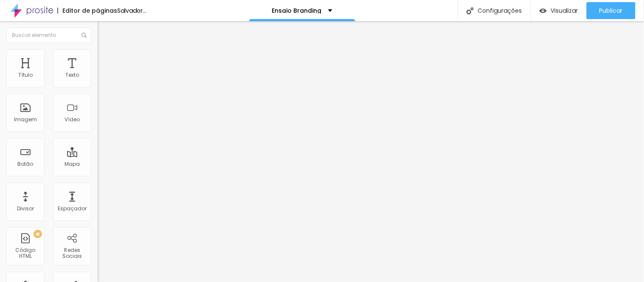 Image resolution: width=644 pixels, height=282 pixels. I want to click on button: Visualizar, so click(559, 11).